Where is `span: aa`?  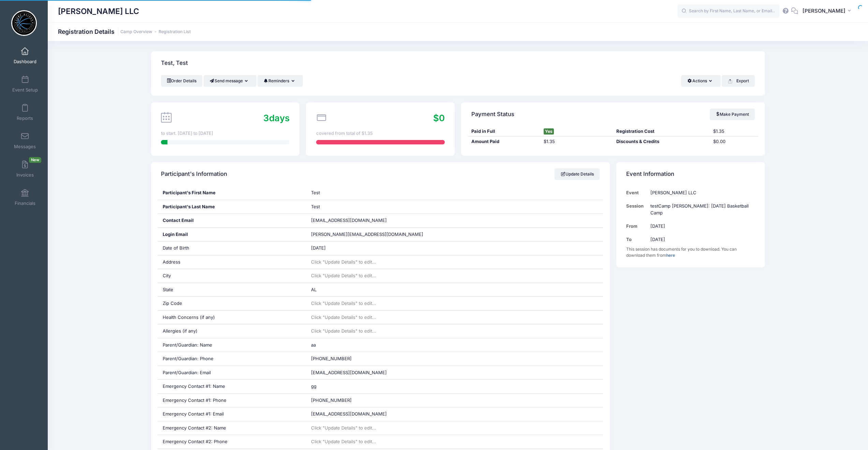
span: aa is located at coordinates (313, 345).